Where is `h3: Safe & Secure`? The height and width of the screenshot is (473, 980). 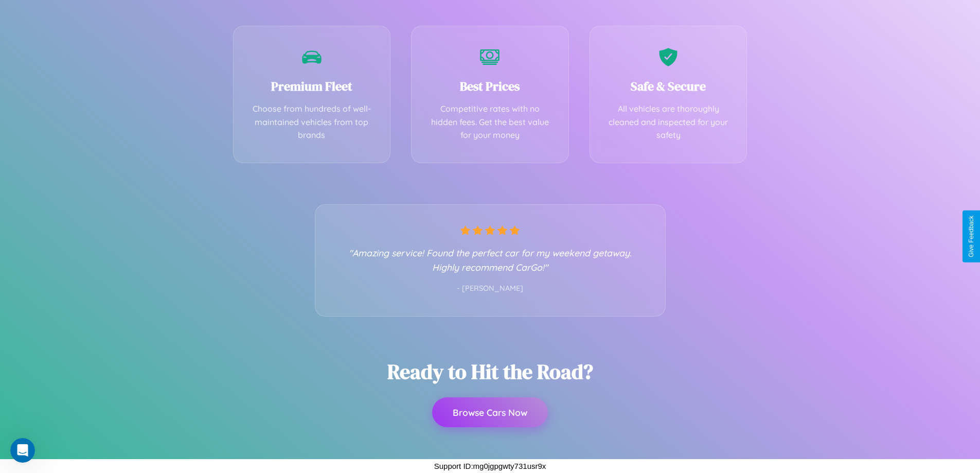 h3: Safe & Secure is located at coordinates (668, 86).